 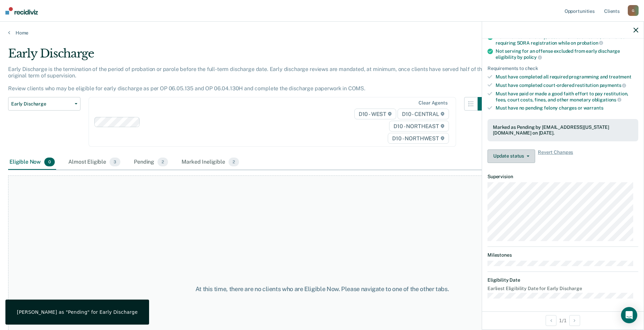 What do you see at coordinates (432, 103) in the screenshot?
I see `div: Clear agents` at bounding box center [432, 103].